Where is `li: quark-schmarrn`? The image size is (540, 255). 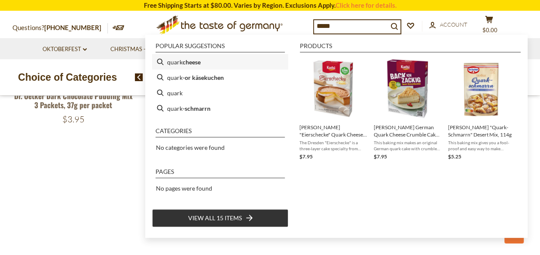
li: quark-schmarrn is located at coordinates (220, 108).